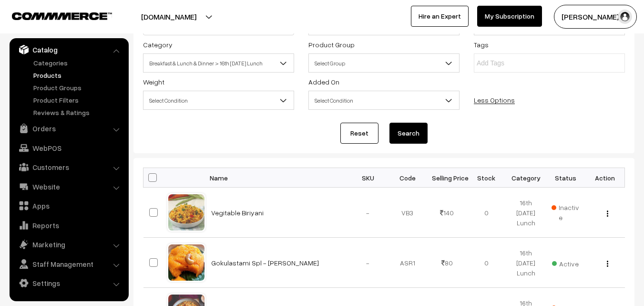 The width and height of the screenshot is (644, 306). Describe the element at coordinates (69, 186) in the screenshot. I see `a: Website` at that location.